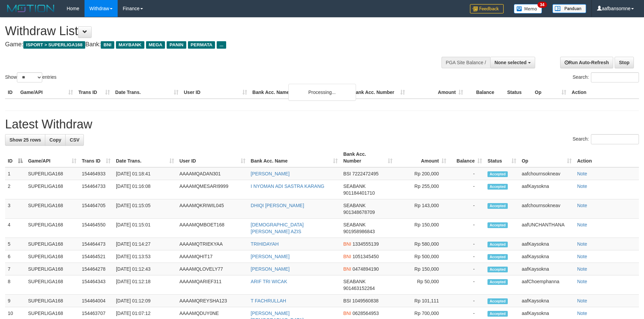 The image size is (644, 319). What do you see at coordinates (542, 5) in the screenshot?
I see `span: 34` at bounding box center [542, 5].